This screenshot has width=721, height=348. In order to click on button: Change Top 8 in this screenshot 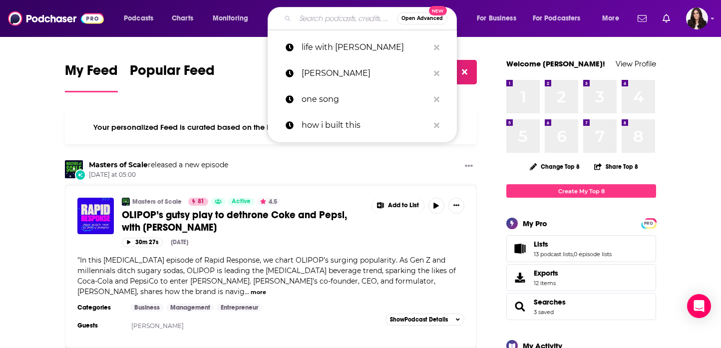, I will do `click(555, 166)`.